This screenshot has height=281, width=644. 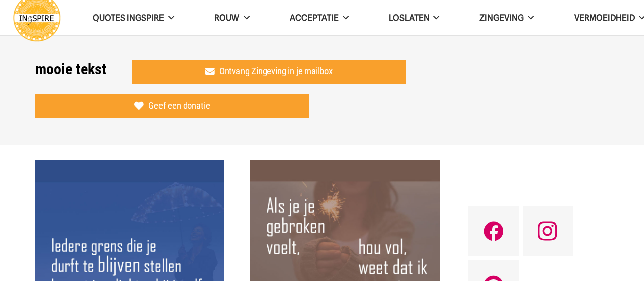 What do you see at coordinates (232, 18) in the screenshot?
I see `a: ROUW` at bounding box center [232, 18].